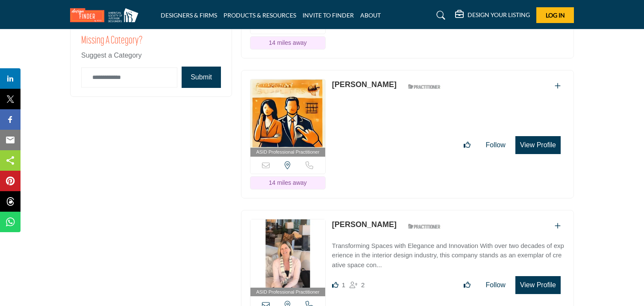 The height and width of the screenshot is (306, 644). I want to click on span: Log In, so click(555, 15).